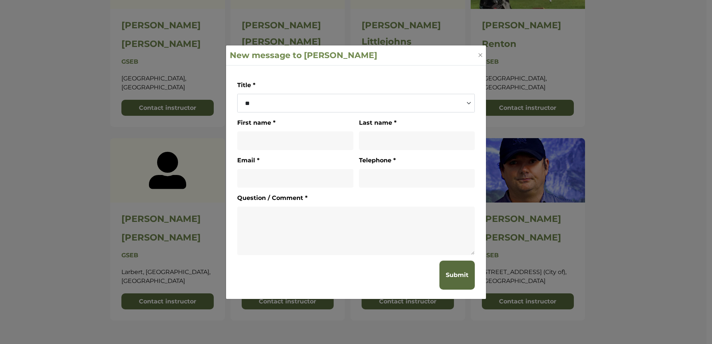  What do you see at coordinates (480, 55) in the screenshot?
I see `button: Close` at bounding box center [480, 55].